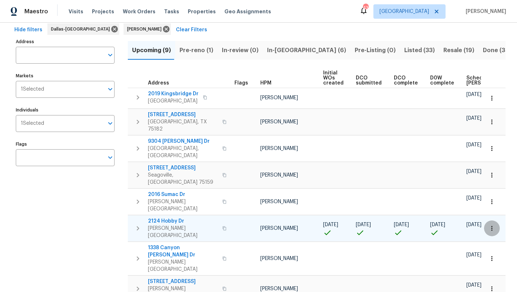  What do you see at coordinates (375, 50) in the screenshot?
I see `span: Pre-Listing (0)` at bounding box center [375, 50].